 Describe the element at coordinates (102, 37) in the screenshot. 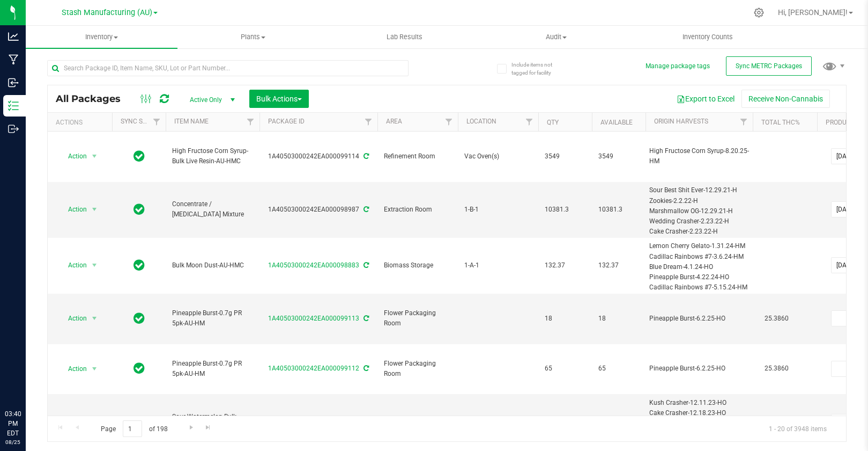

I see `span: Inventory` at that location.